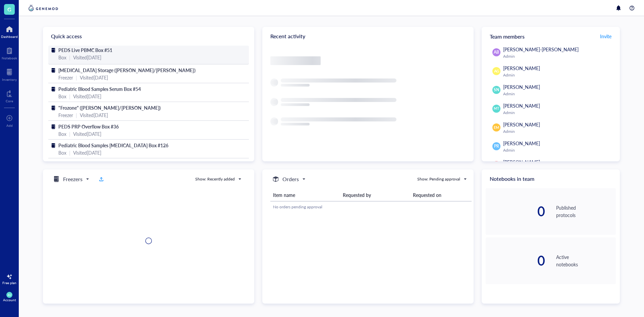 The width and height of the screenshot is (644, 317). I want to click on div: Recent activity, so click(368, 36).